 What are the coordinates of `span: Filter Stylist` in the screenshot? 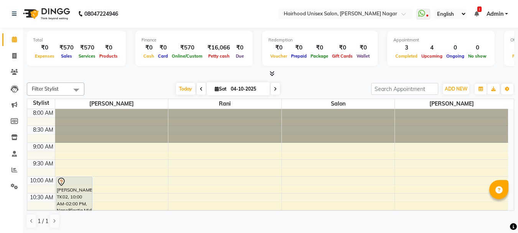 It's located at (45, 89).